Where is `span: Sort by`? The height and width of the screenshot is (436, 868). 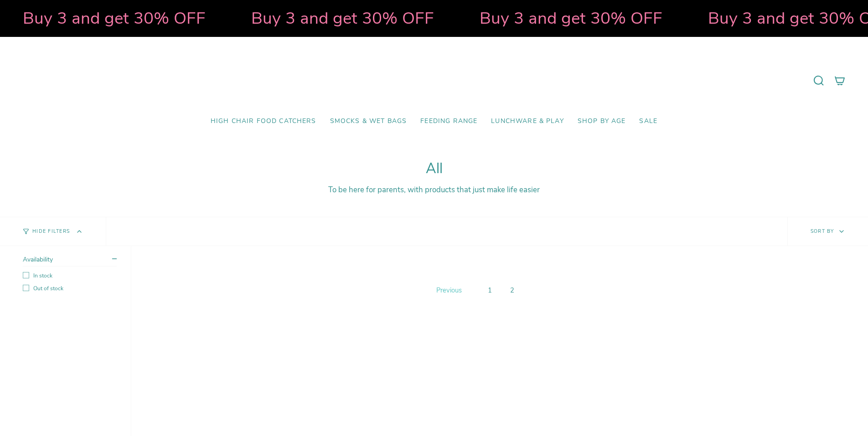 span: Sort by is located at coordinates (823, 231).